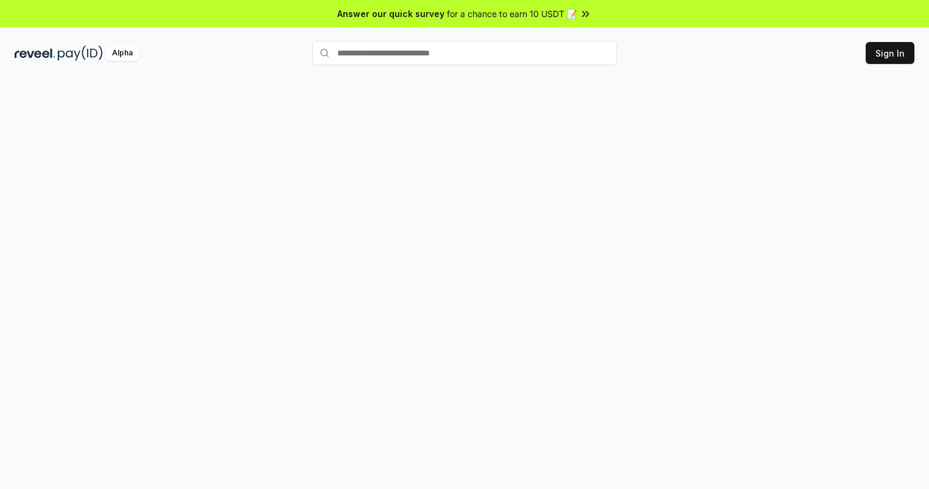 The width and height of the screenshot is (929, 489). Describe the element at coordinates (122, 53) in the screenshot. I see `div: Alpha` at that location.